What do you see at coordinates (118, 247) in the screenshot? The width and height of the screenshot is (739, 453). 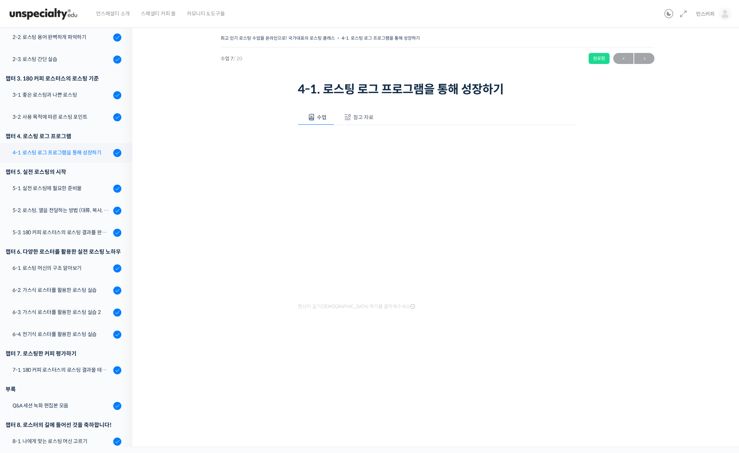 I see `span: 설정` at bounding box center [118, 247].